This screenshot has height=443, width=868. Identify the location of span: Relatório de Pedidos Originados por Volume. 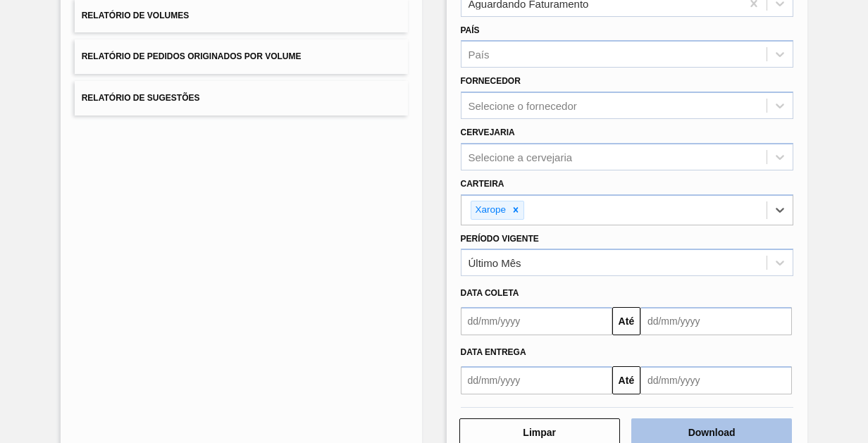
(191, 56).